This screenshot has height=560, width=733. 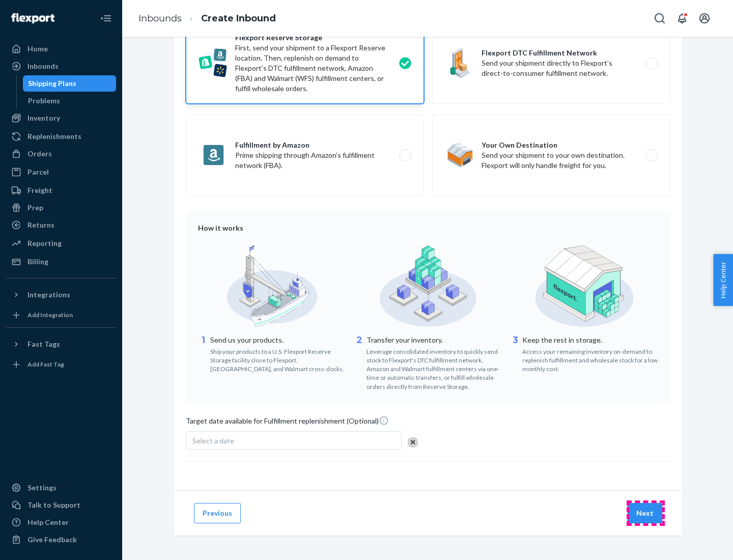 I want to click on div: Integrations, so click(x=49, y=295).